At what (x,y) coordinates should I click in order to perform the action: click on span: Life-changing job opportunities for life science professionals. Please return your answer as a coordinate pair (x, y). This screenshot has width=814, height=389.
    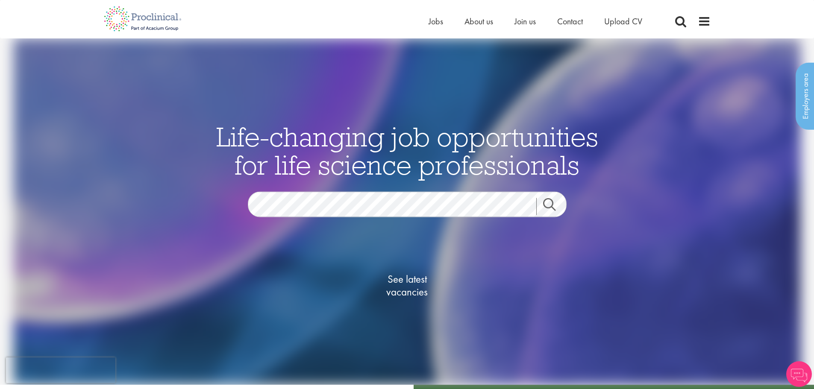
    Looking at the image, I should click on (407, 151).